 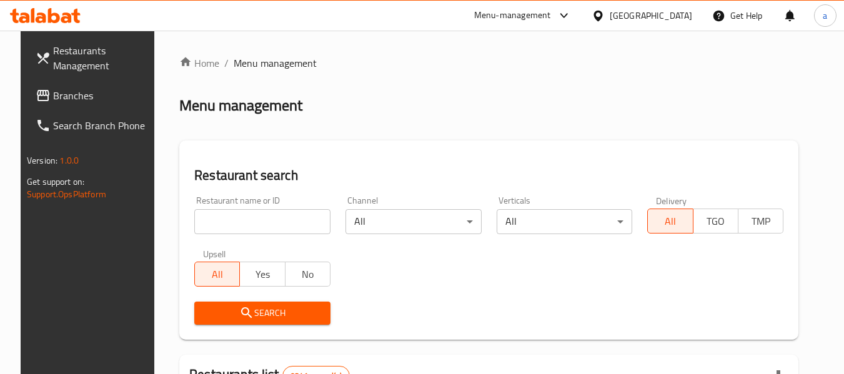 I want to click on span: Restaurants Management, so click(x=102, y=58).